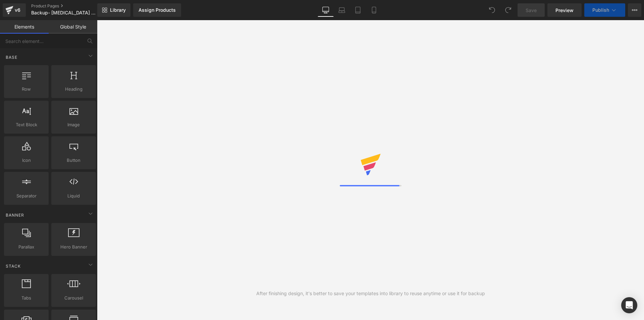 The width and height of the screenshot is (644, 320). What do you see at coordinates (15, 215) in the screenshot?
I see `span: Banner` at bounding box center [15, 215].